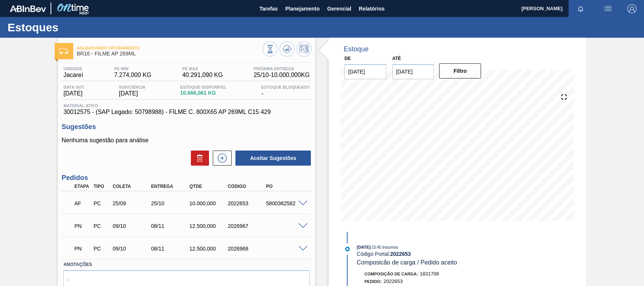  What do you see at coordinates (304, 49) in the screenshot?
I see `button: Programar Estoque` at bounding box center [304, 49].